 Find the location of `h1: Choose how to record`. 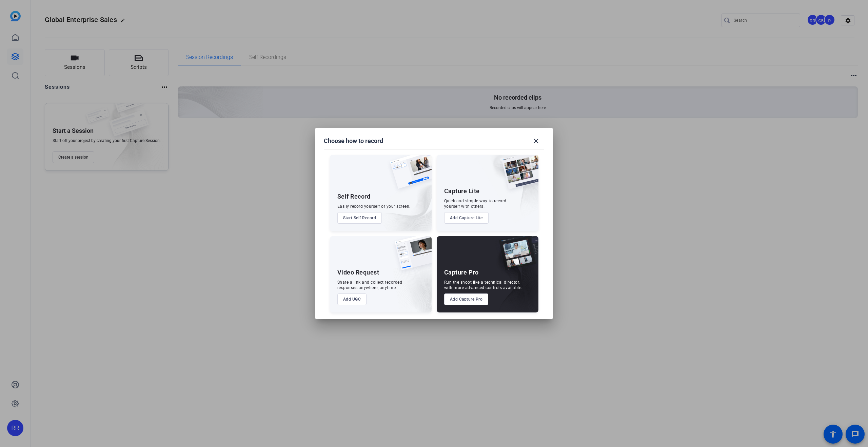

h1: Choose how to record is located at coordinates (353, 141).